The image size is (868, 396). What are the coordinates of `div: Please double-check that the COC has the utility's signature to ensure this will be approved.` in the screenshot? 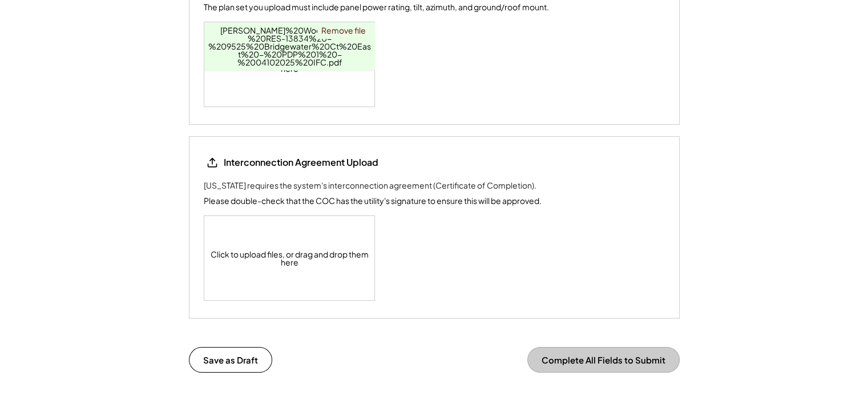 It's located at (372, 201).